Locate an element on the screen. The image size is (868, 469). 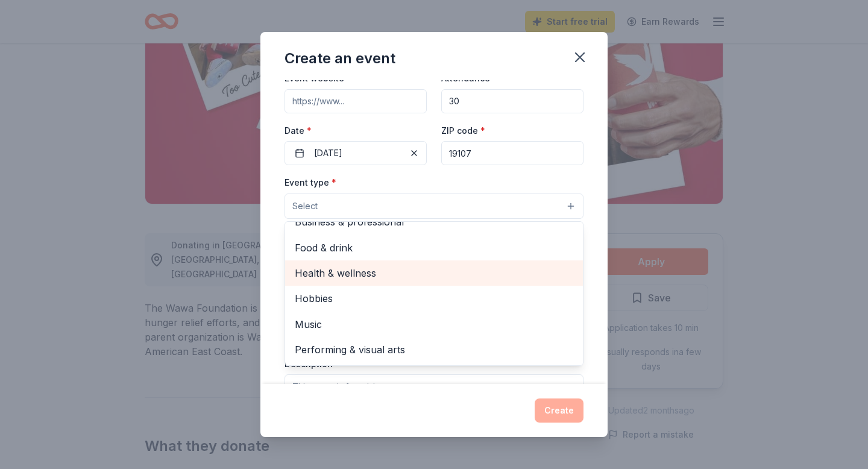
span: Health & wellness is located at coordinates (434, 273).